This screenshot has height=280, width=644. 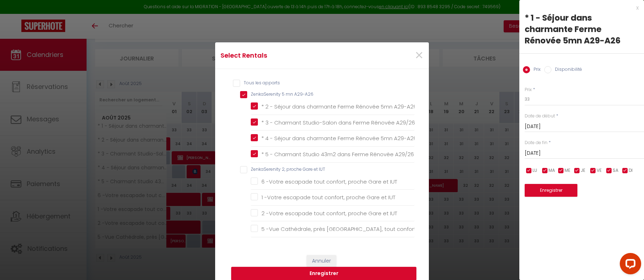 I want to click on span: ME, so click(x=567, y=170).